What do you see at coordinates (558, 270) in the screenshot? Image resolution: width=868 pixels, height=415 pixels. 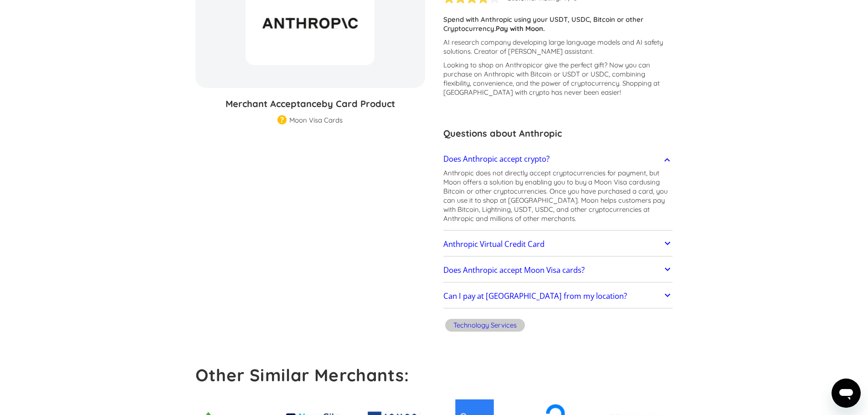 I see `a: Does Anthropic accept Moon Visa cards?` at bounding box center [558, 270].